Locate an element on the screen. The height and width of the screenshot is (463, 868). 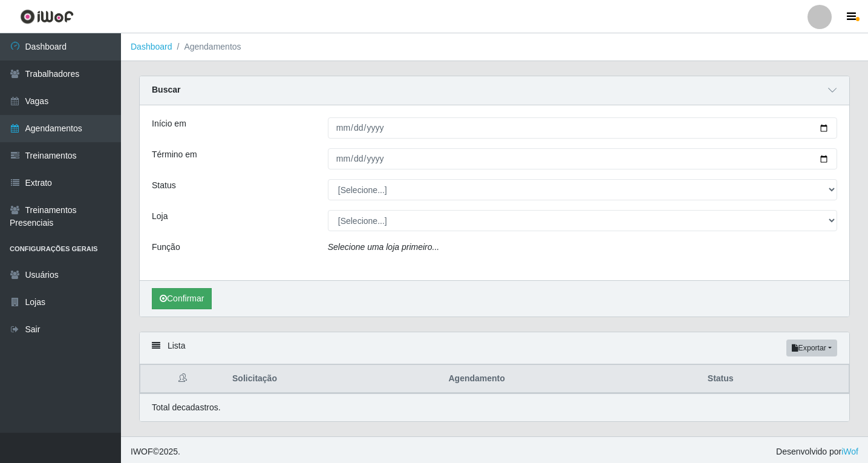
label: Status is located at coordinates (164, 185).